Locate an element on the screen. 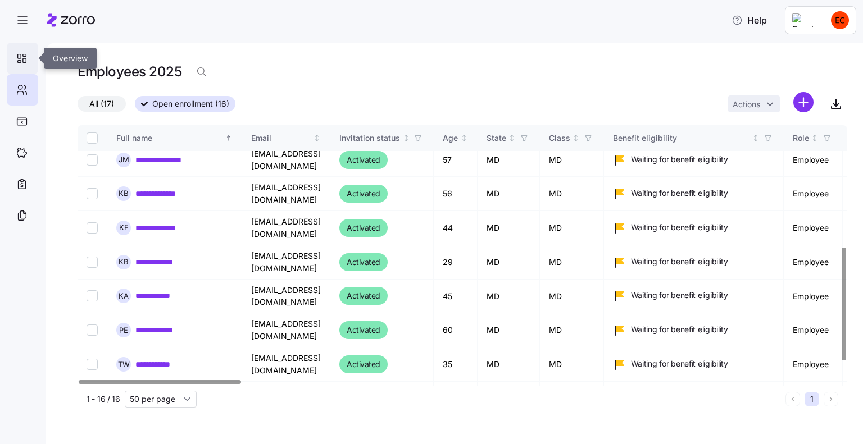  div: Benefit eligibility is located at coordinates (681, 138).